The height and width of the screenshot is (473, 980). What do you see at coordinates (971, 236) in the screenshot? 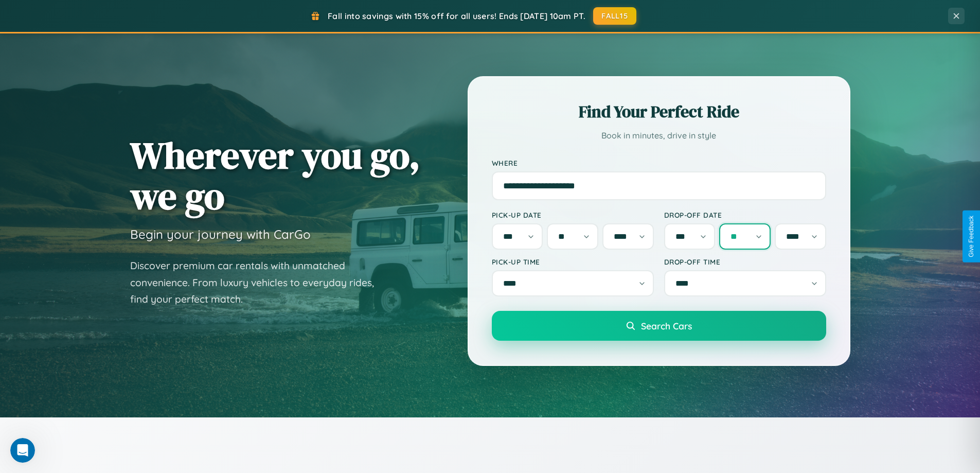
I see `div: Give Feedback` at bounding box center [971, 236].